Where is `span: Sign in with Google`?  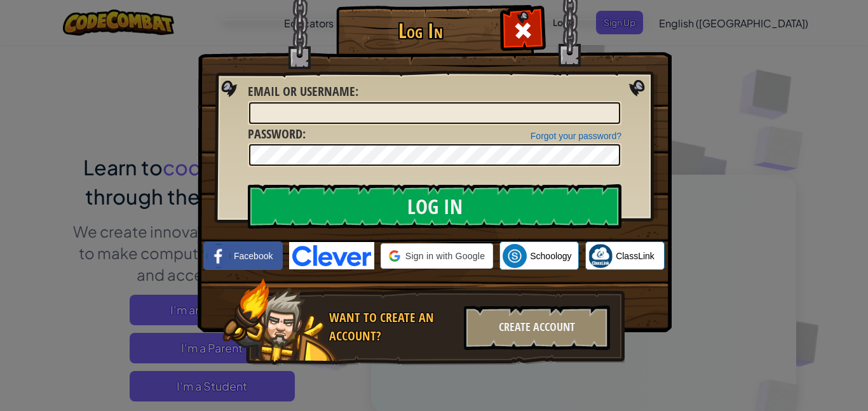
span: Sign in with Google is located at coordinates (444, 256).